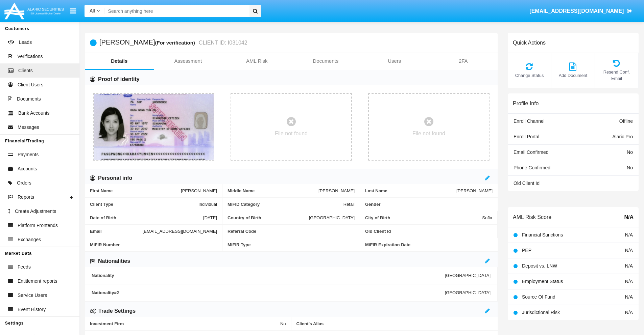 The height and width of the screenshot is (335, 644). I want to click on span: Create Adjustments, so click(35, 212).